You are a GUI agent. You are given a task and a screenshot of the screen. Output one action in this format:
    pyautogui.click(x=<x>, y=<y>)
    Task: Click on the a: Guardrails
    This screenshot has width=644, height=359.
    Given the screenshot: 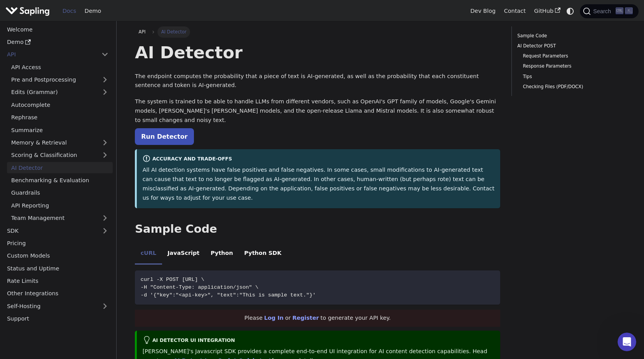 What is the action you would take?
    pyautogui.click(x=60, y=192)
    